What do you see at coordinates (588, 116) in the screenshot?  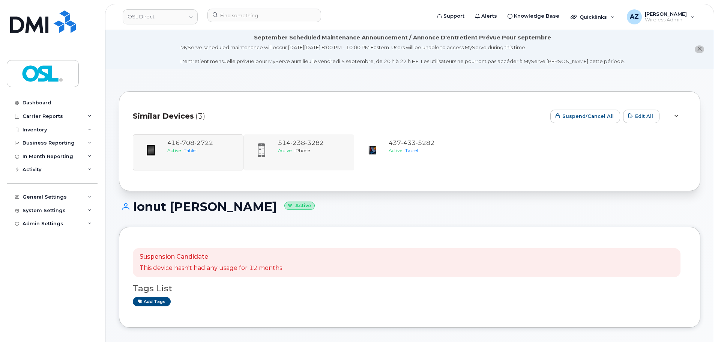 I see `span: Suspend/Cancel All` at bounding box center [588, 116].